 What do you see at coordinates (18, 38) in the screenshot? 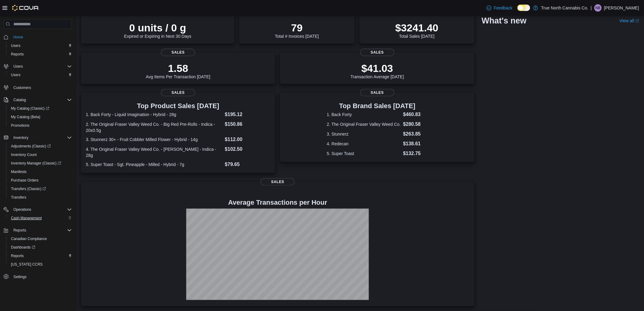
I see `a: Home` at bounding box center [18, 38].